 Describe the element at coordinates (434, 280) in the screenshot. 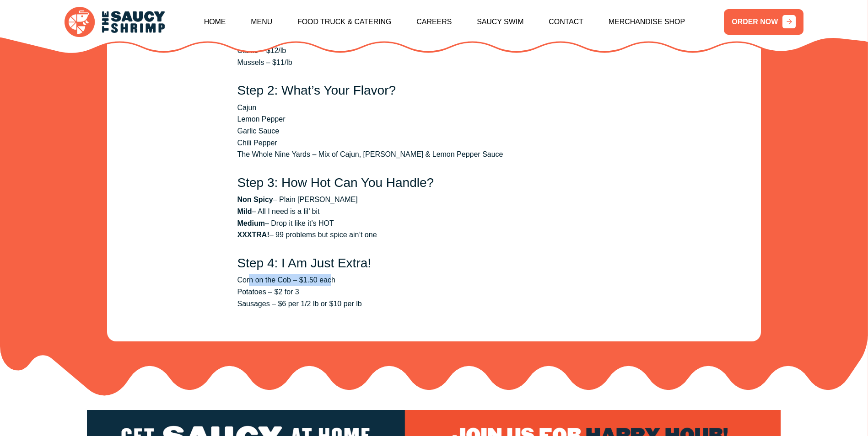

I see `li: Corn on the Cob – $1.50 each` at that location.